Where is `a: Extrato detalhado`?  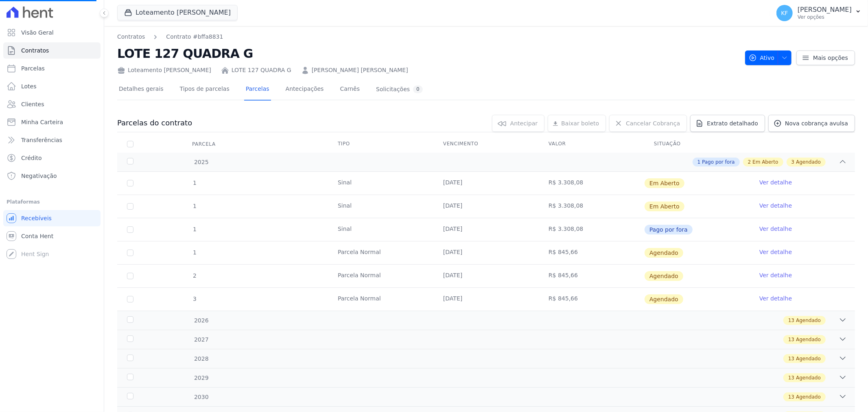 a: Extrato detalhado is located at coordinates (728, 123).